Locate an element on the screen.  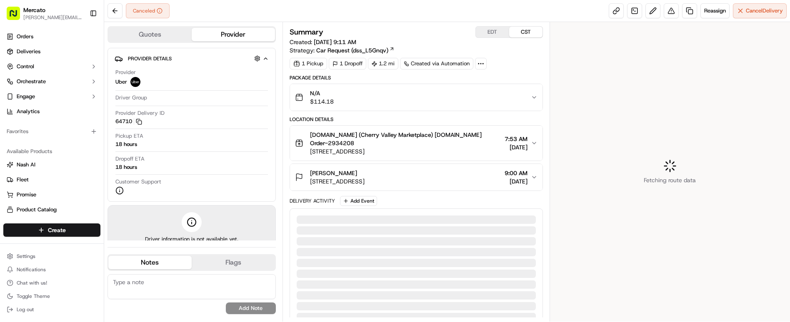
button: Nash AI is located at coordinates (52, 165).